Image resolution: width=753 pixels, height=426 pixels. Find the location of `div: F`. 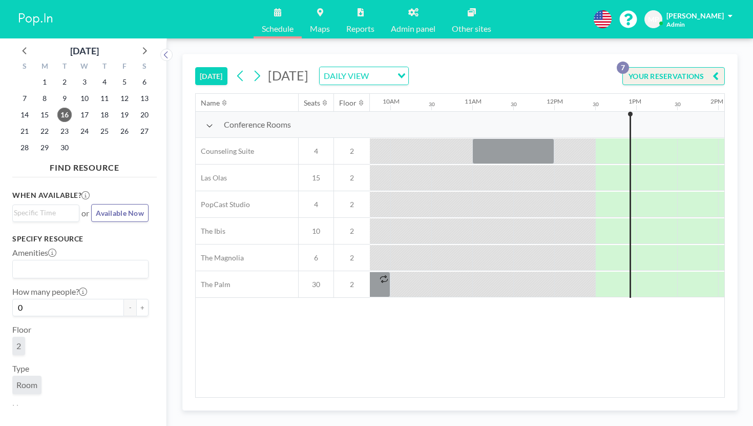

div: F is located at coordinates (124, 67).